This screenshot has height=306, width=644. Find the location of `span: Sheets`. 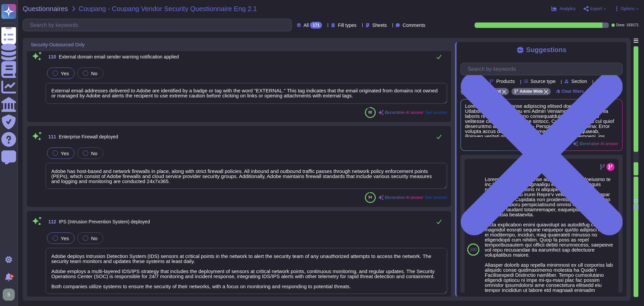

span: Sheets is located at coordinates (380, 25).